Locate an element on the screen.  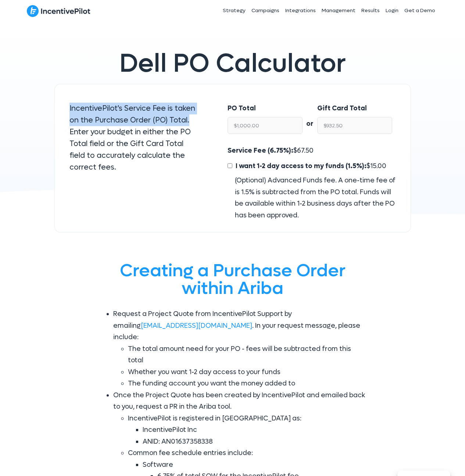
li: IncentivePilot Inc is located at coordinates (255, 430).